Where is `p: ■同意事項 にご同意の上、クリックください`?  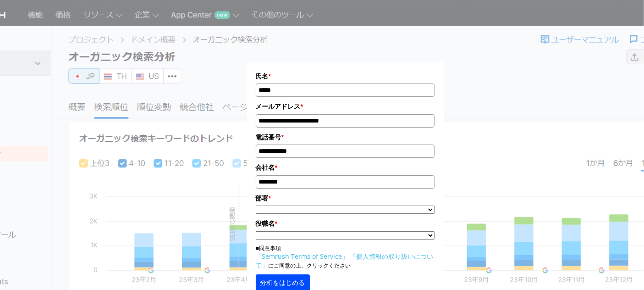 p: ■同意事項 にご同意の上、クリックください is located at coordinates (345, 257).